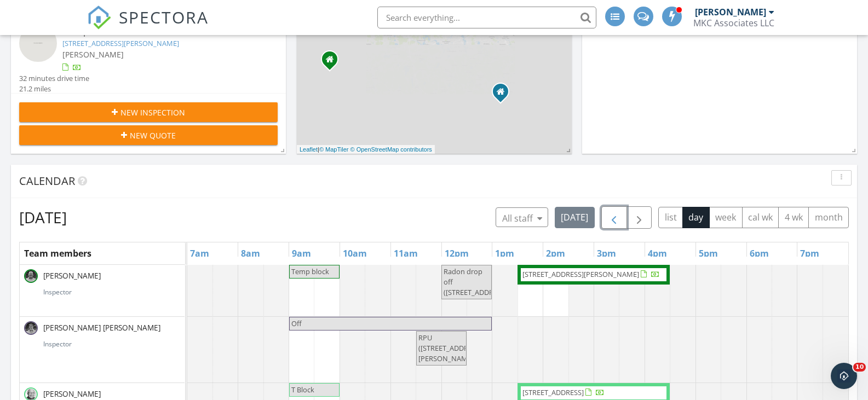 This screenshot has height=400, width=868. I want to click on a: 12pm, so click(457, 253).